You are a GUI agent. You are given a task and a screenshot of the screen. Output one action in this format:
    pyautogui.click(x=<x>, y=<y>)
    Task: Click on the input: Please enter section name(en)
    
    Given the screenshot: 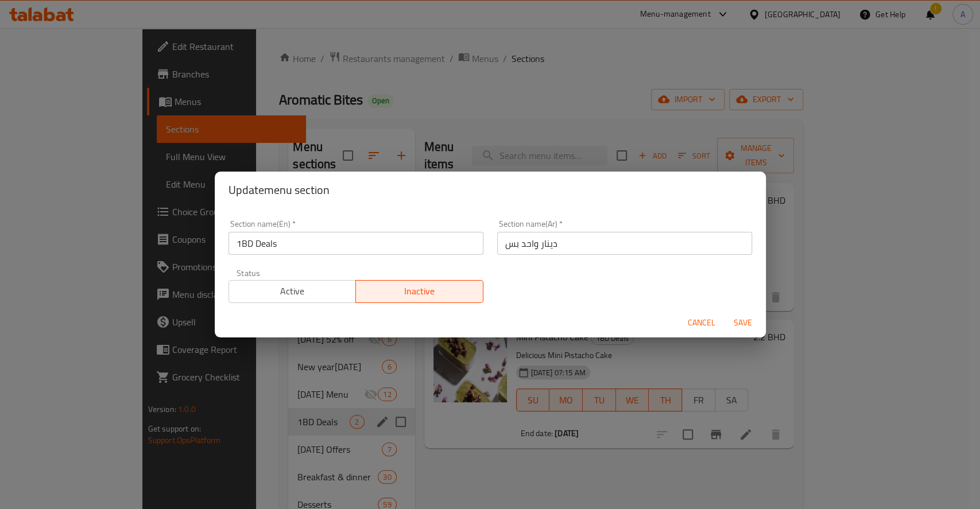 What is the action you would take?
    pyautogui.click(x=356, y=244)
    